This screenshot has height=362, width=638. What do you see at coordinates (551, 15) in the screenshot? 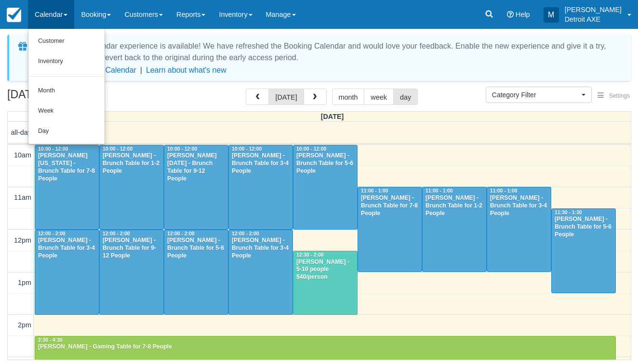
I see `div: M` at bounding box center [551, 15].